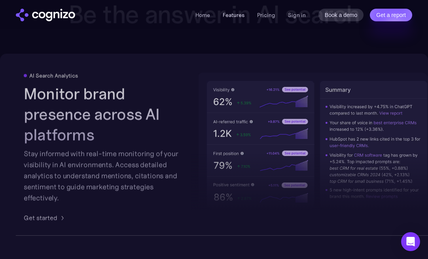 This screenshot has width=428, height=259. Describe the element at coordinates (103, 176) in the screenshot. I see `div: Stay informed with real-time monitoring of your visibility in AI environments. Access detailed an...` at that location.